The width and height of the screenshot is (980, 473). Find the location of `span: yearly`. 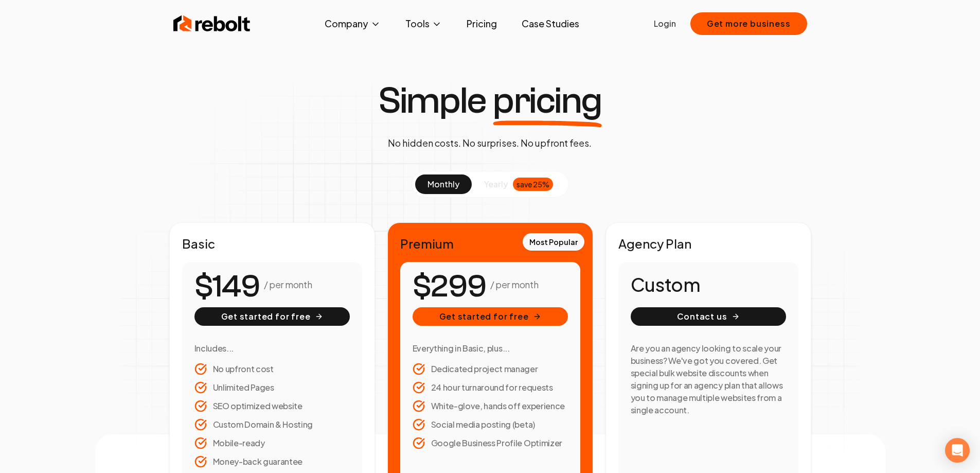

span: yearly is located at coordinates (496, 184).